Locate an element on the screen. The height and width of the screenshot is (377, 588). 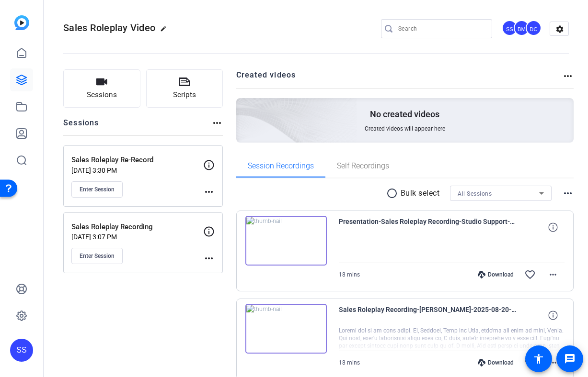
ngx-avatar: Studio Support is located at coordinates (510, 28).